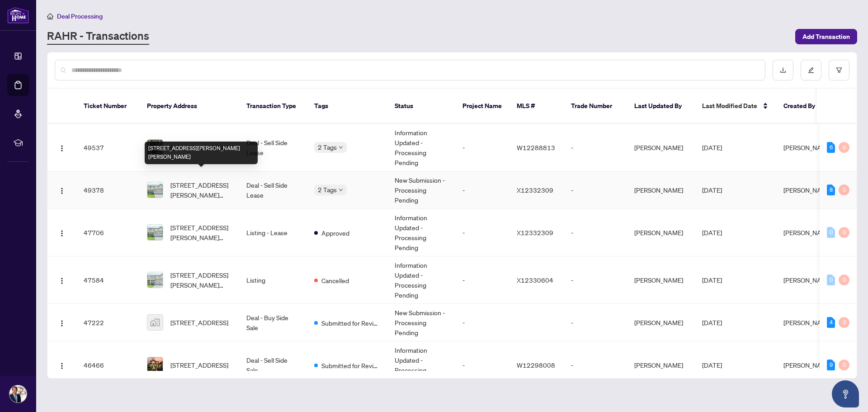 The image size is (868, 412). I want to click on th: Ticket Number, so click(108, 106).